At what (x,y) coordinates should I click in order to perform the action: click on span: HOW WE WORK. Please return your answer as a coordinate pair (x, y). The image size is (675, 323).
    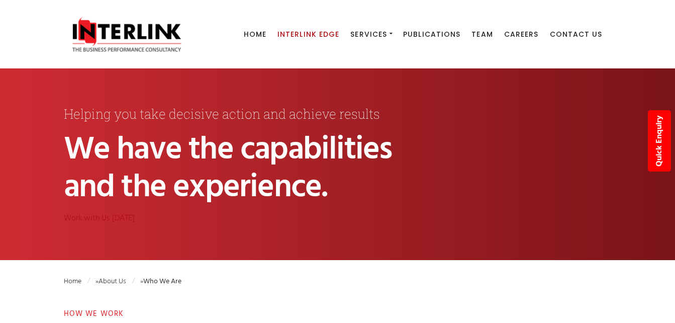
    Looking at the image, I should click on (94, 314).